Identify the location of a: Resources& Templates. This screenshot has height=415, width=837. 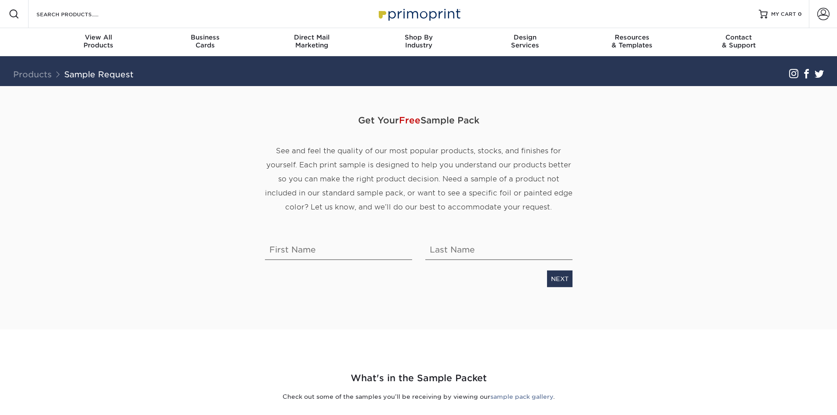
(632, 42).